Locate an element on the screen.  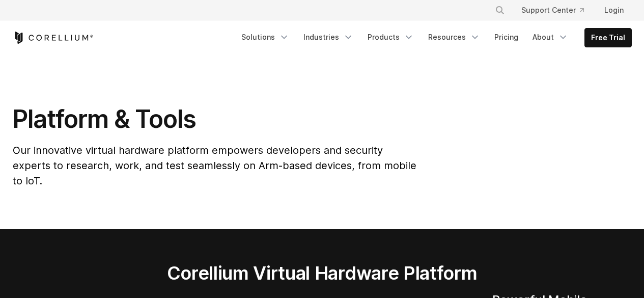
a: Pricing is located at coordinates (506, 37).